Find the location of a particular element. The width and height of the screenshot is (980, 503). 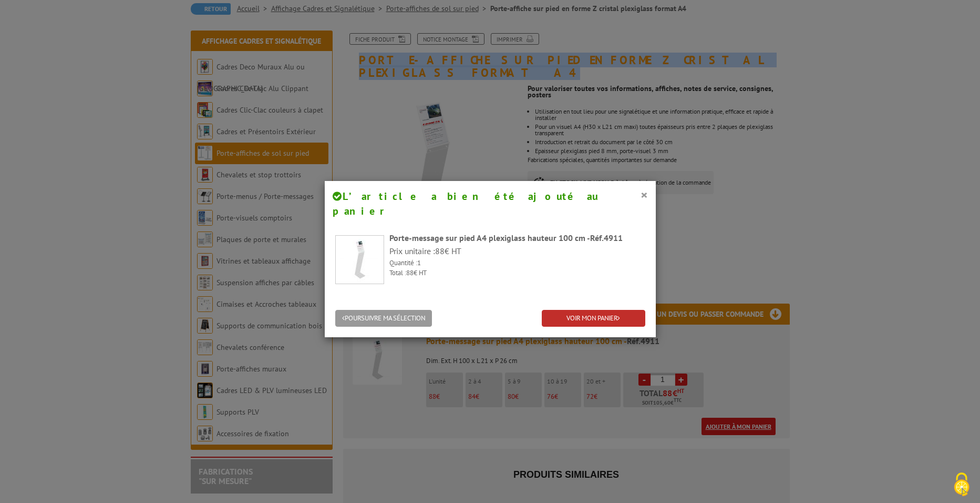

button: POURSUIVRE MA SÉLECTION is located at coordinates (383, 318).